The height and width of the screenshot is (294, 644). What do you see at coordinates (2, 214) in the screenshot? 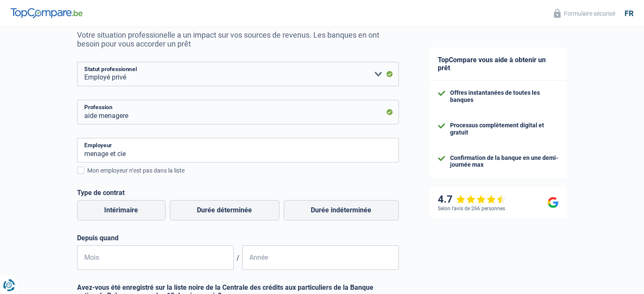
I see `img: Advertisement` at bounding box center [2, 214].